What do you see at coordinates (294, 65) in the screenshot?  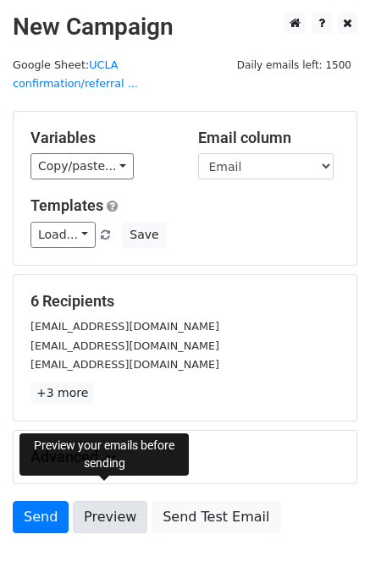 I see `span: Daily emails left: 1500` at bounding box center [294, 65].